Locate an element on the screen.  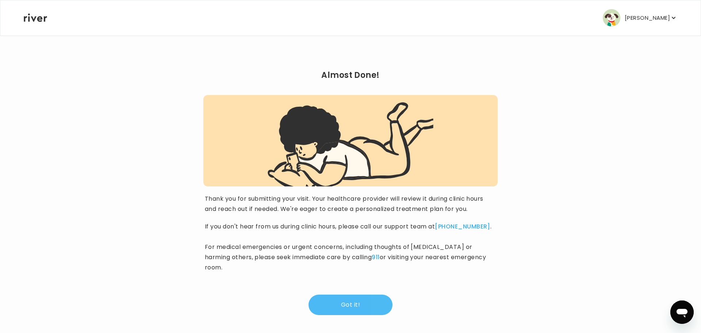
p: If you don't hear from us during clinic hours, please call our support team at . is located at coordinates (348, 226).